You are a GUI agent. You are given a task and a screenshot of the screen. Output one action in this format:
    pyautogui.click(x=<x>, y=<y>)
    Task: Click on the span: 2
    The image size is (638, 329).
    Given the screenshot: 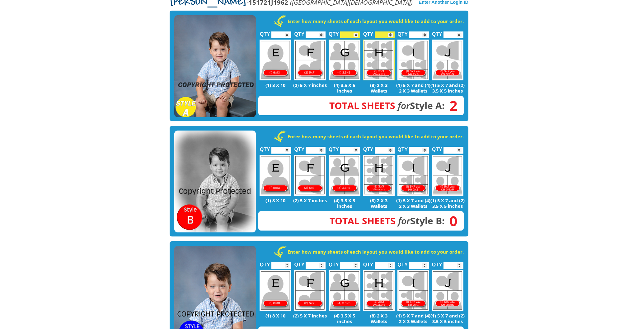 What is the action you would take?
    pyautogui.click(x=451, y=106)
    